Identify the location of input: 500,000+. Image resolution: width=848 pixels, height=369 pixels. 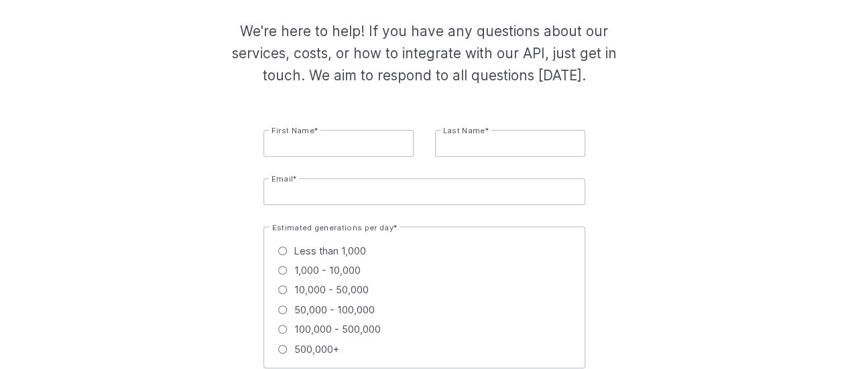
(282, 349).